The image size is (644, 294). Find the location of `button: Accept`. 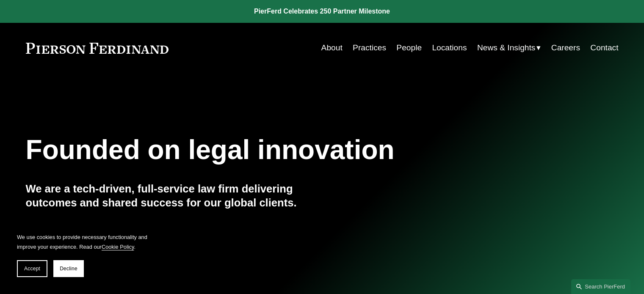

button: Accept is located at coordinates (32, 269).